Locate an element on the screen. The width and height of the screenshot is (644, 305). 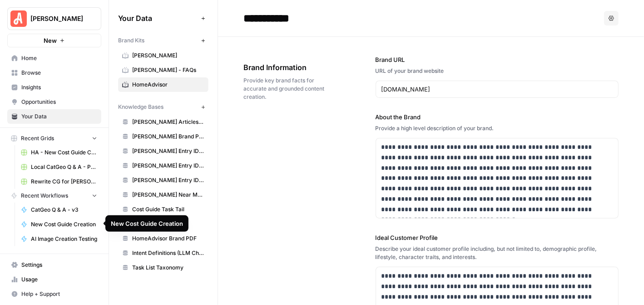
a: Insights is located at coordinates (54, 87).